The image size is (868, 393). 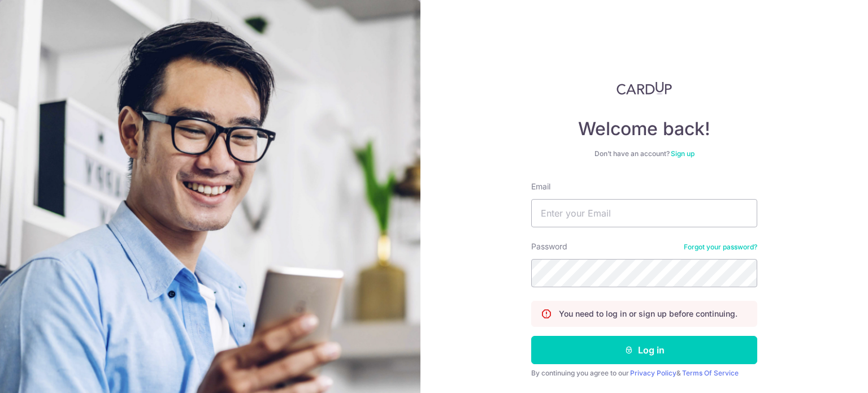 What do you see at coordinates (682, 153) in the screenshot?
I see `a: Sign up` at bounding box center [682, 153].